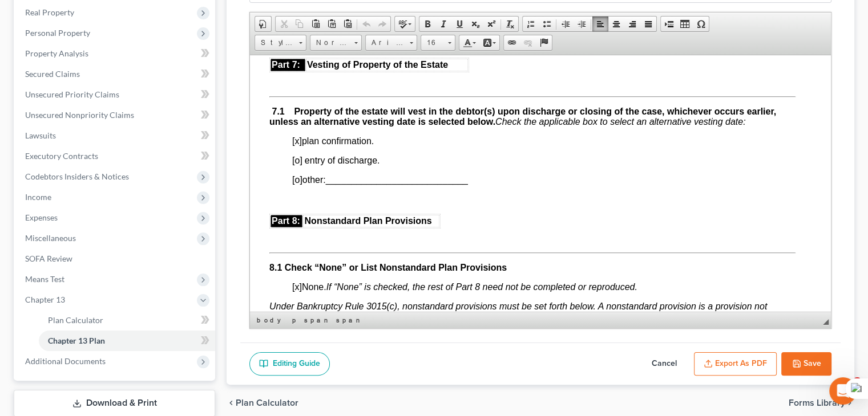 The image size is (868, 416). Describe the element at coordinates (115, 115) in the screenshot. I see `a: Unsecured Nonpriority Claims` at that location.